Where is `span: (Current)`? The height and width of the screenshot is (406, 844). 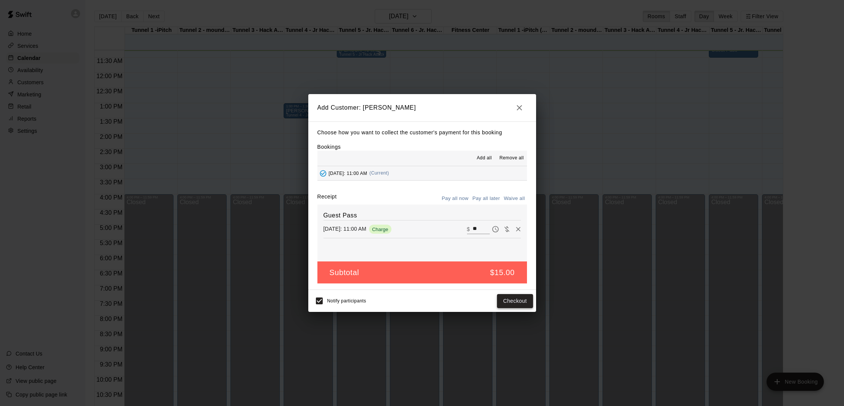 span: (Current) is located at coordinates (379, 173).